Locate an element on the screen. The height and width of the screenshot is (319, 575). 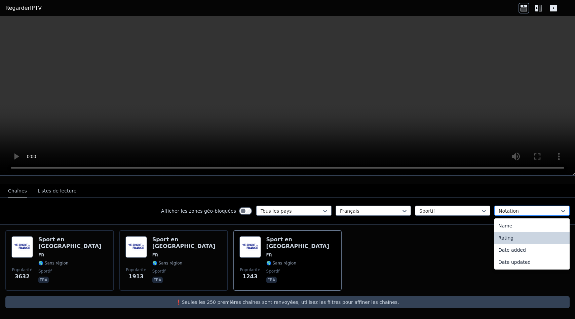
font: Chaînes is located at coordinates (17, 191).